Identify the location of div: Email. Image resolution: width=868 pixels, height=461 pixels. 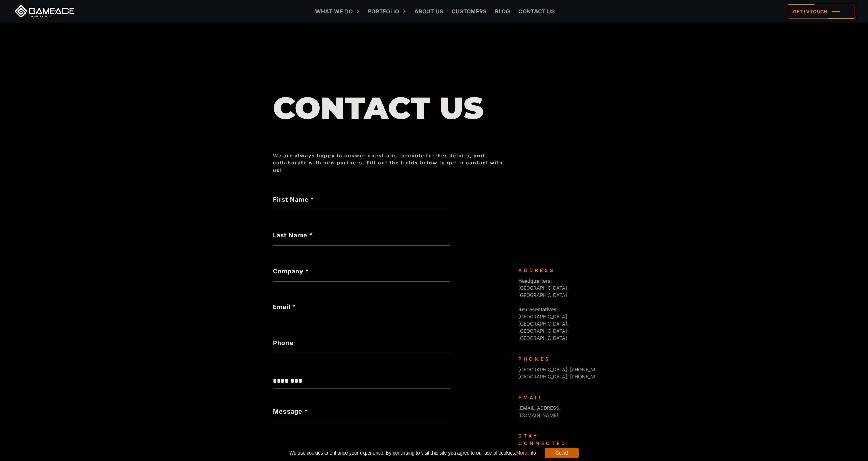
(554, 397).